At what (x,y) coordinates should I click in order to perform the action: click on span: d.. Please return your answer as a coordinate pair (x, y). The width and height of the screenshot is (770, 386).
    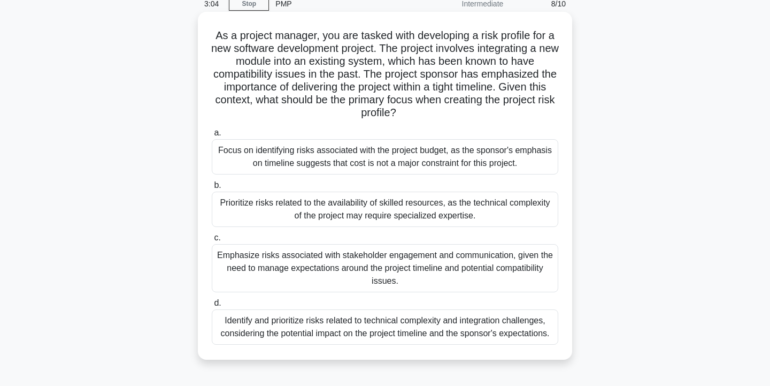
    Looking at the image, I should click on (217, 302).